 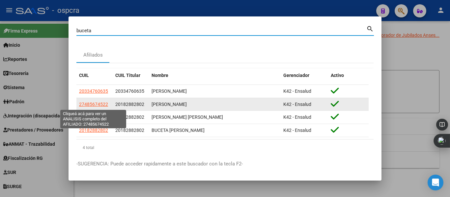 I want to click on div: Afiliados, so click(x=93, y=55).